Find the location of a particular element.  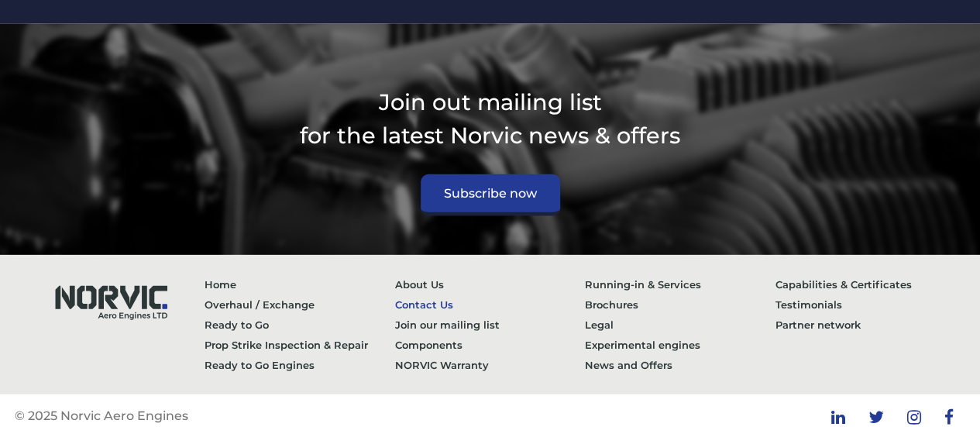

a: Legal is located at coordinates (679, 324).